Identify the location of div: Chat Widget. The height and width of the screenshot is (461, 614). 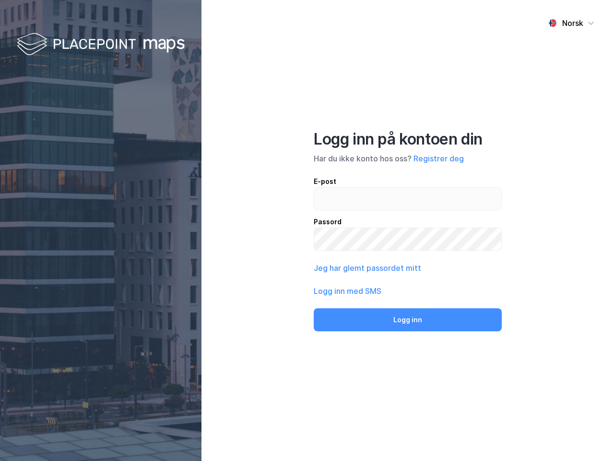
(590, 438).